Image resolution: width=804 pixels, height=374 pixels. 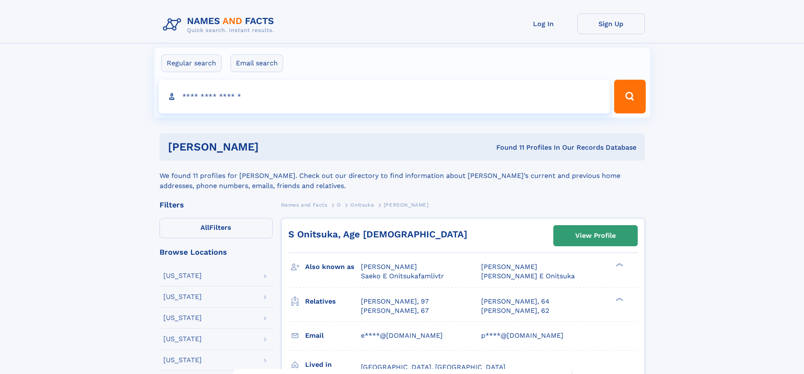 What do you see at coordinates (216, 252) in the screenshot?
I see `div: Browse Locations` at bounding box center [216, 252].